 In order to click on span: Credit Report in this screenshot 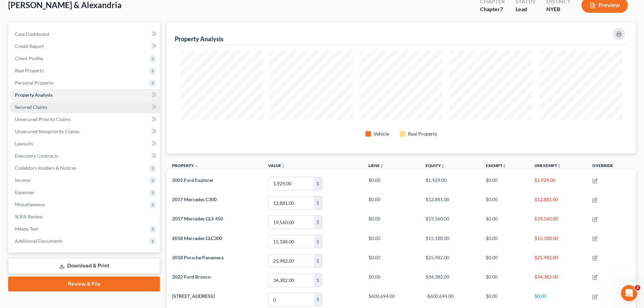, I will do `click(29, 46)`.